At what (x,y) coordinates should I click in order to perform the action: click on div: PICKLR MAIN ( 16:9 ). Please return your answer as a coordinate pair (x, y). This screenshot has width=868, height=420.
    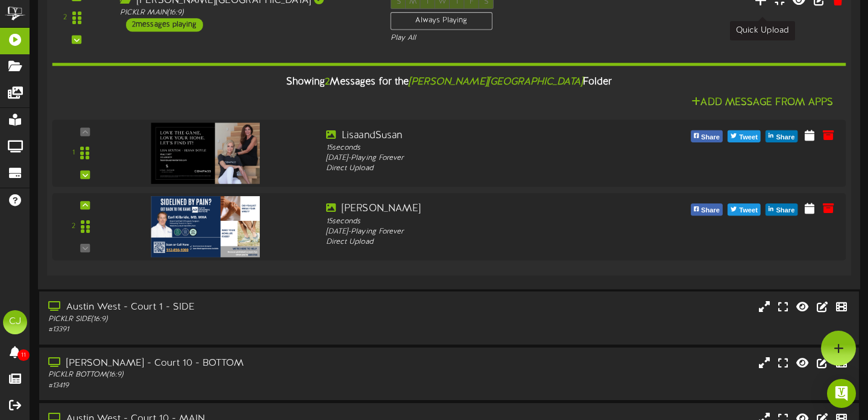
    Looking at the image, I should click on (246, 13).